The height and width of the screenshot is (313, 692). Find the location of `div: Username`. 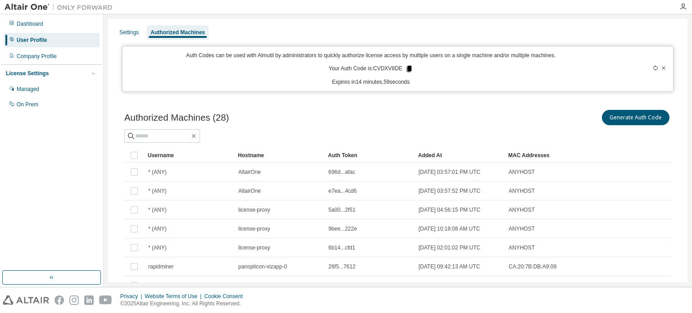

div: Username is located at coordinates (189, 155).